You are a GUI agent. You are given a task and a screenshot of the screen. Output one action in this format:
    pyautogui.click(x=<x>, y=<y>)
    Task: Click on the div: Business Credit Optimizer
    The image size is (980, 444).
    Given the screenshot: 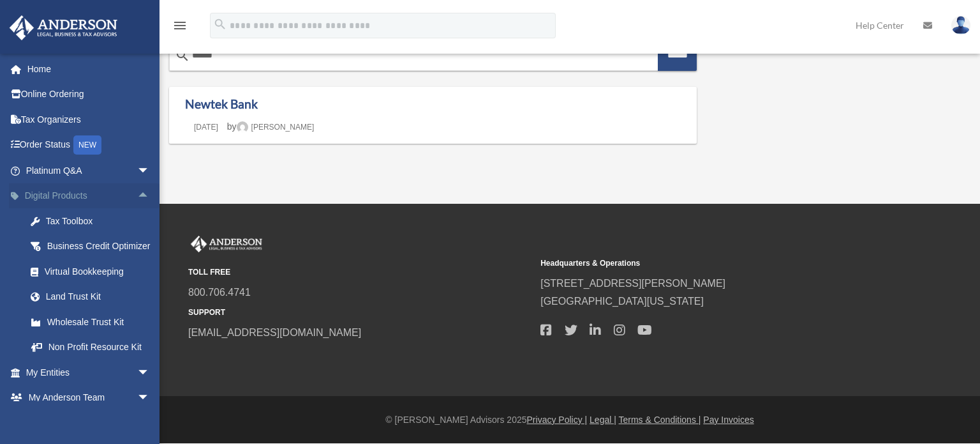 What is the action you would take?
    pyautogui.click(x=98, y=246)
    